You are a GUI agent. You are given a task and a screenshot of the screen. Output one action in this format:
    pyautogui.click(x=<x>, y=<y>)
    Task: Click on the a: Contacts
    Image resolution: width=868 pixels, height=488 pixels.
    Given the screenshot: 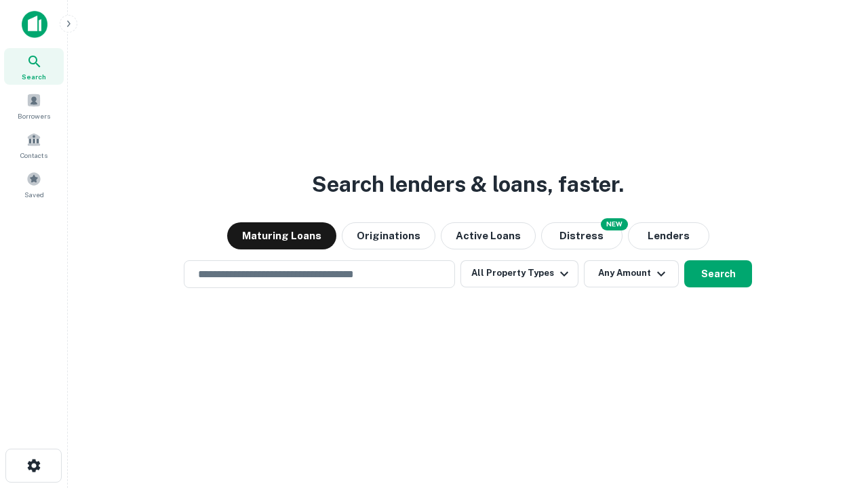 What is the action you would take?
    pyautogui.click(x=34, y=145)
    